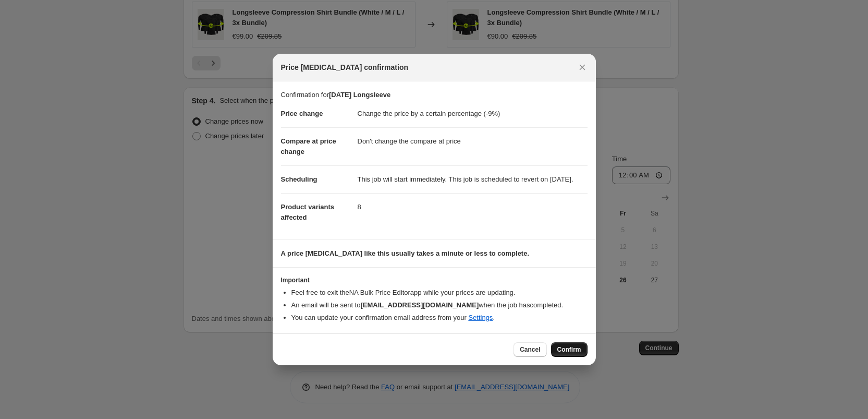  What do you see at coordinates (302, 113) in the screenshot?
I see `span: Price change` at bounding box center [302, 113].